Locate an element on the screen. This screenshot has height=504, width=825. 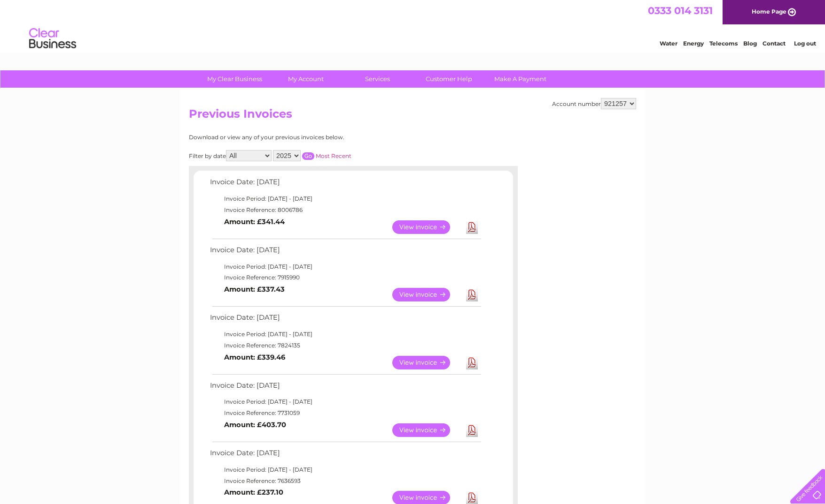
a: Customer Help is located at coordinates (448, 78).